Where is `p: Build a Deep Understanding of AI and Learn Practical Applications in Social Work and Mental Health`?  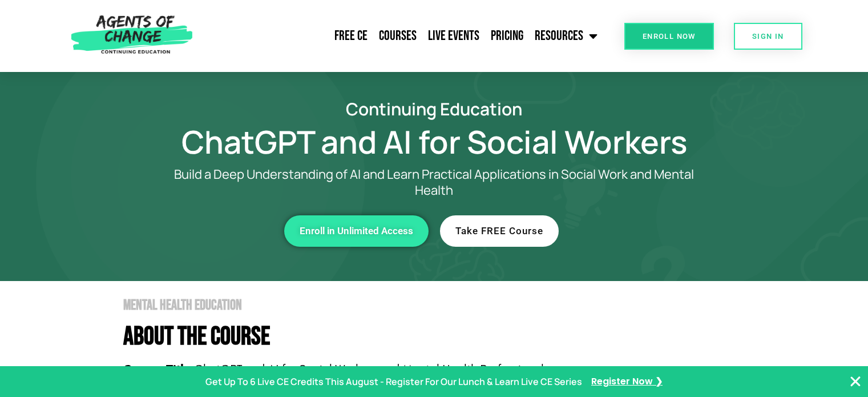
p: Build a Deep Understanding of AI and Learn Practical Applications in Social Work and Mental Health is located at coordinates (434, 182).